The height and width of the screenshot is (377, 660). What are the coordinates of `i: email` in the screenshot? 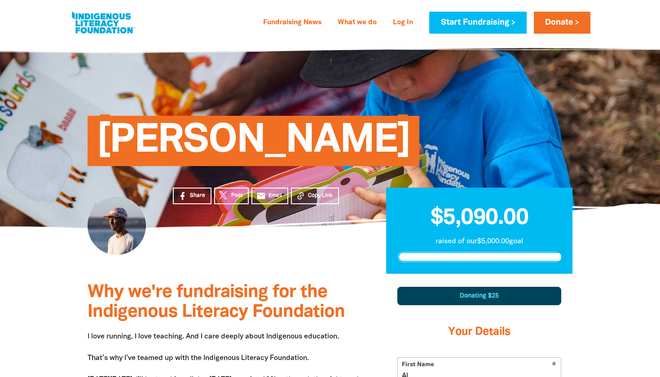 It's located at (261, 196).